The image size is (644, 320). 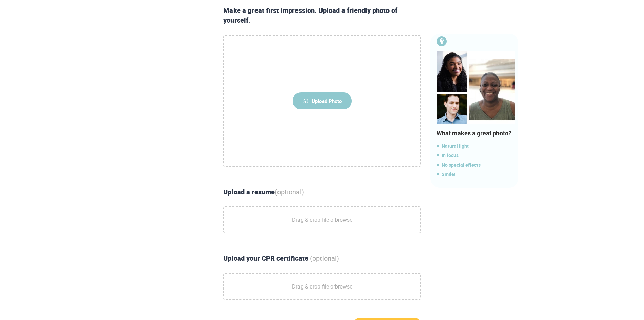 I want to click on div: Make a great first impression. Upload a friendly photo of yourself., so click(x=322, y=15).